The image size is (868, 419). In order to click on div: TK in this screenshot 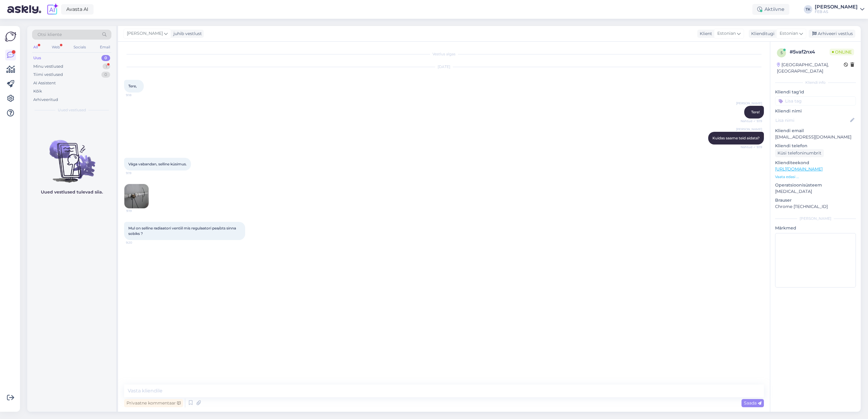, I will do `click(808, 9)`.